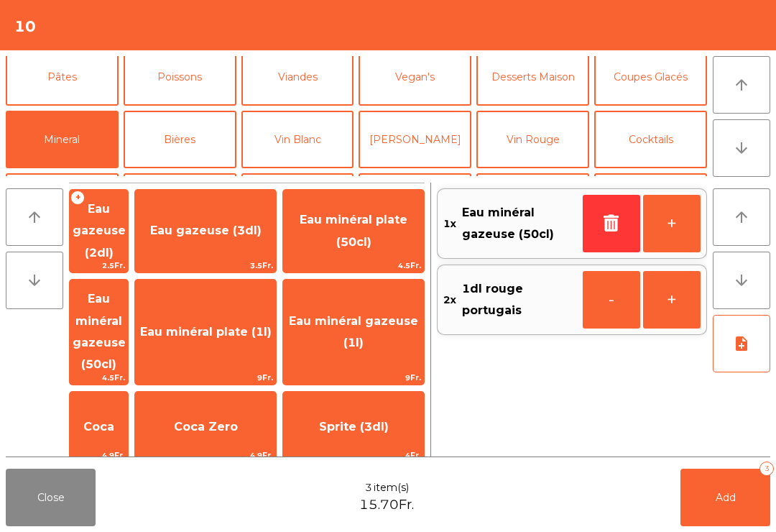 This screenshot has width=776, height=532. I want to click on span: 4Fr., so click(354, 455).